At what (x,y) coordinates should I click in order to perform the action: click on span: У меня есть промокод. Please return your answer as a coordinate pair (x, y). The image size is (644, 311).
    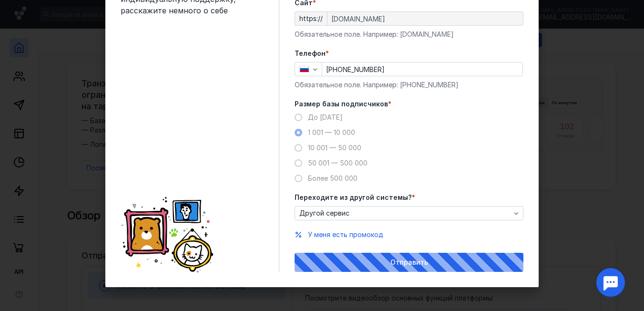
    Looking at the image, I should click on (346, 234).